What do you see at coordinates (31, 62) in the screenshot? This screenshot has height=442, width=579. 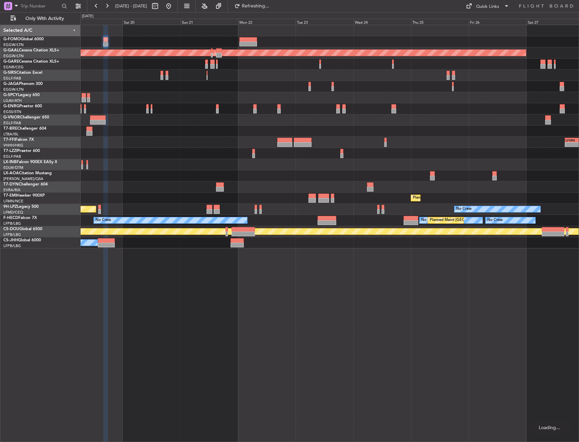 I see `a: G-GARECessna Citation XLS+` at bounding box center [31, 62].